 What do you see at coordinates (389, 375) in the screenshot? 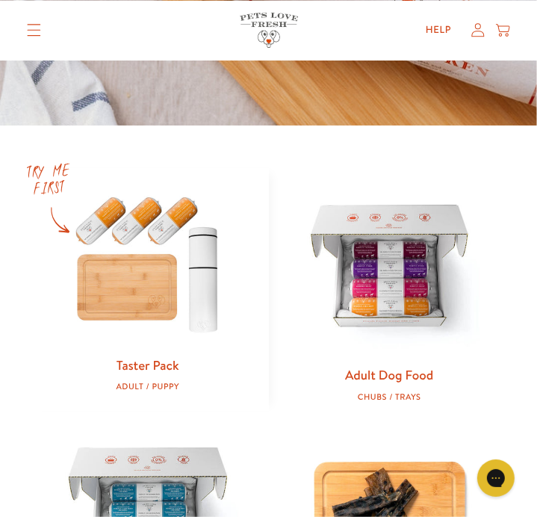
I see `a: Adult Dog Food` at bounding box center [389, 375].